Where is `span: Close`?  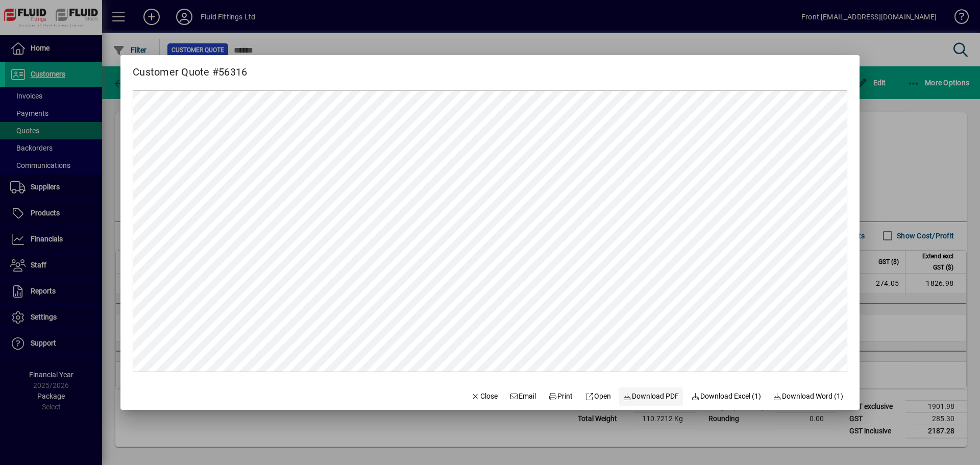 span: Close is located at coordinates (484, 396).